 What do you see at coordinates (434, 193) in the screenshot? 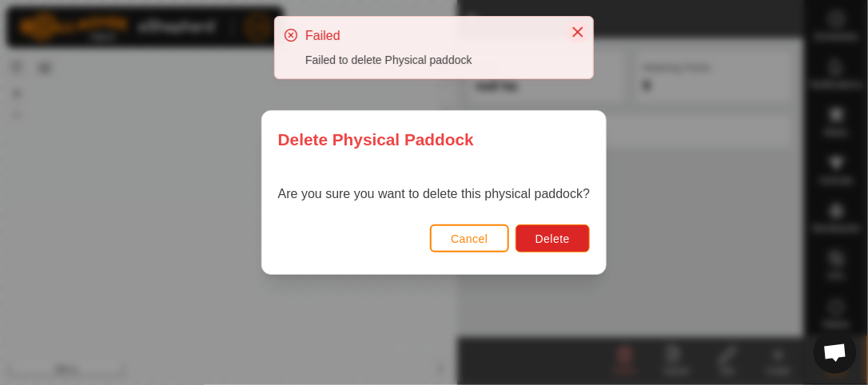
I see `span: Are you sure you want to delete this physical paddock?` at bounding box center [434, 193].